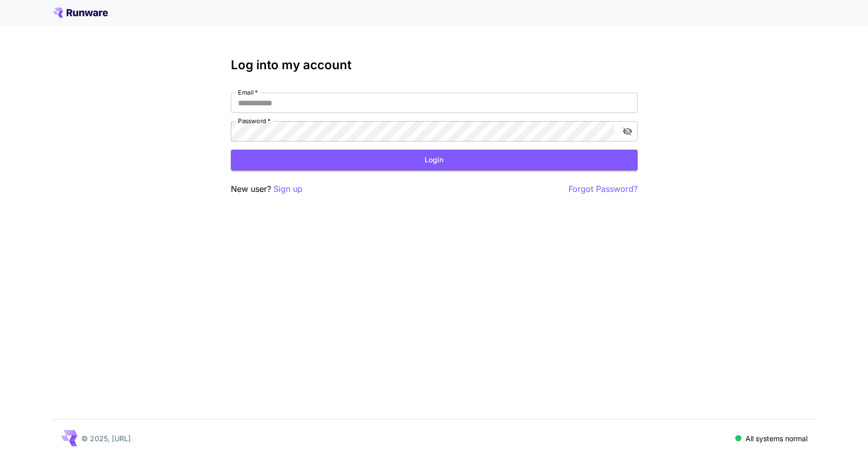  What do you see at coordinates (434, 159) in the screenshot?
I see `button: Login` at bounding box center [434, 159].